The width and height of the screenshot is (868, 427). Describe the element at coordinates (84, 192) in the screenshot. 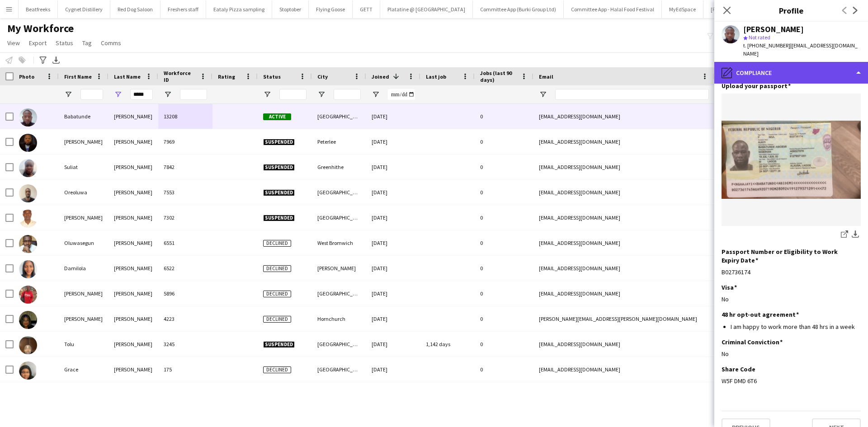

I see `div: Oreoluwa` at that location.